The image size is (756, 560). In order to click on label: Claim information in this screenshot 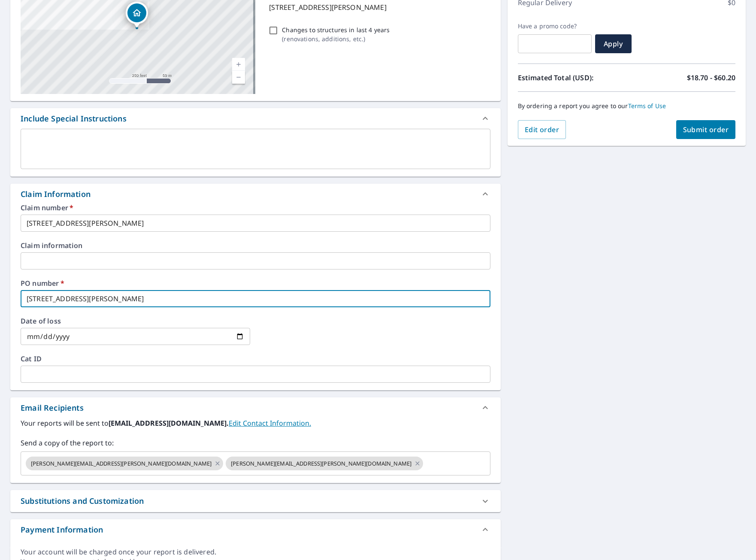, I will do `click(256, 245)`.